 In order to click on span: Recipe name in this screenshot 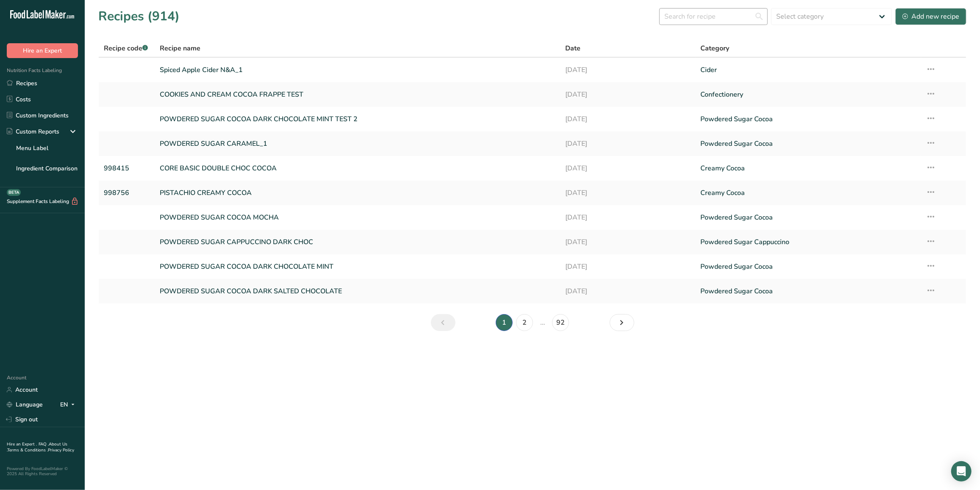, I will do `click(180, 49)`.